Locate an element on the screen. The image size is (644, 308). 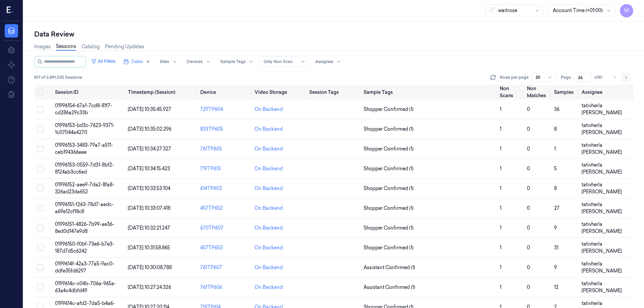
a: Pending Updates is located at coordinates (125, 46).